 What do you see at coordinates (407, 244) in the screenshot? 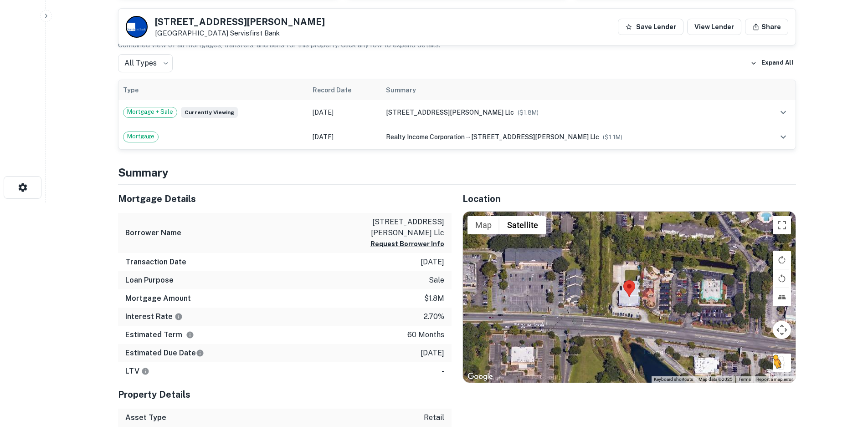
I see `button: Request Borrower Info` at bounding box center [407, 244].